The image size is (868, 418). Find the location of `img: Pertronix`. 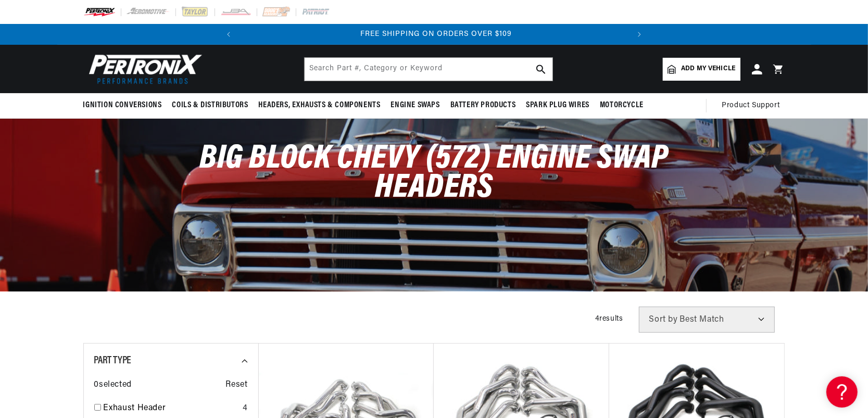

img: Pertronix is located at coordinates (143, 68).